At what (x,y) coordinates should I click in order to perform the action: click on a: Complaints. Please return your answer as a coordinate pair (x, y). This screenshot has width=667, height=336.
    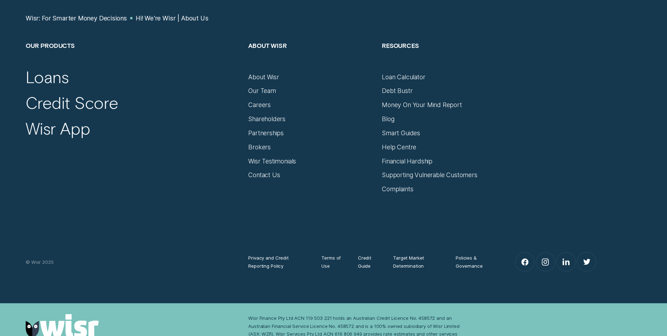
    Looking at the image, I should click on (398, 189).